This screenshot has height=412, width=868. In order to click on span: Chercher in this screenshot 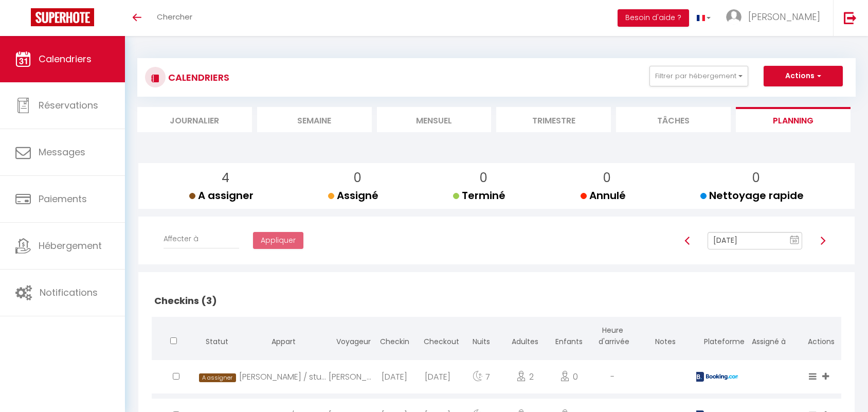, I will do `click(175, 16)`.